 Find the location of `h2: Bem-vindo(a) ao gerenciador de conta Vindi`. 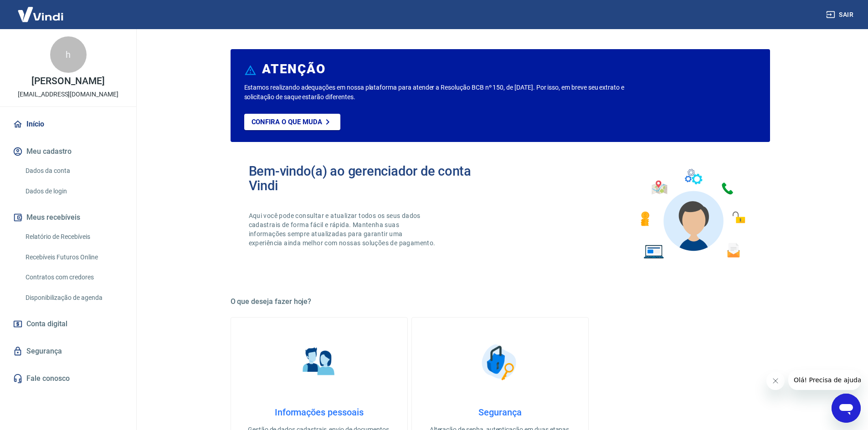

h2: Bem-vindo(a) ao gerenciador de conta Vindi is located at coordinates (375, 179).